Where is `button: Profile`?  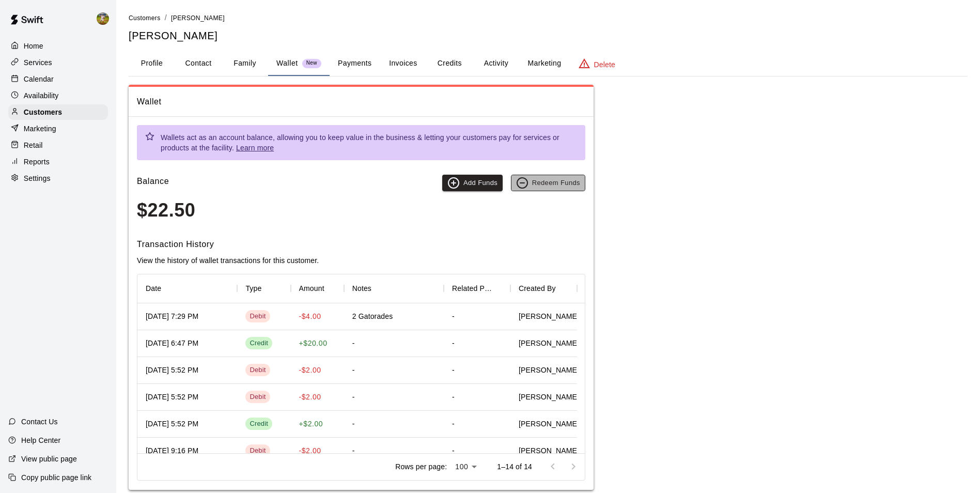 button: Profile is located at coordinates (152, 64).